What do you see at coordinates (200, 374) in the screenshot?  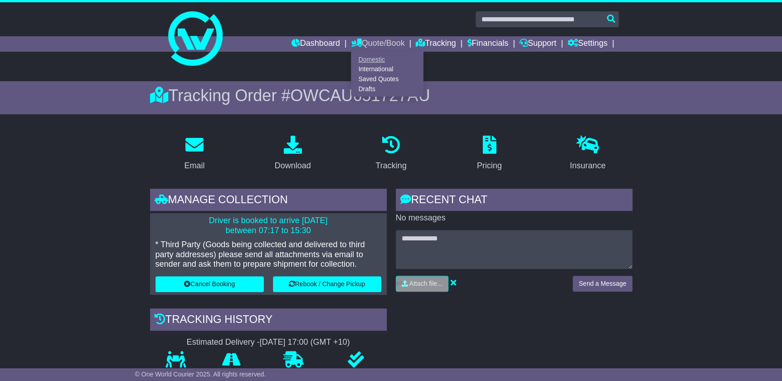 I see `span: © One World Courier 2025. All rights reserved.` at bounding box center [200, 374].